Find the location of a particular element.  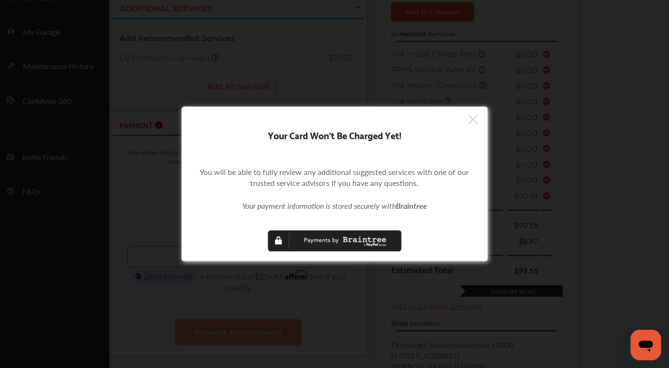

div: Your Card Won't Be Charged Yet! is located at coordinates (335, 136).